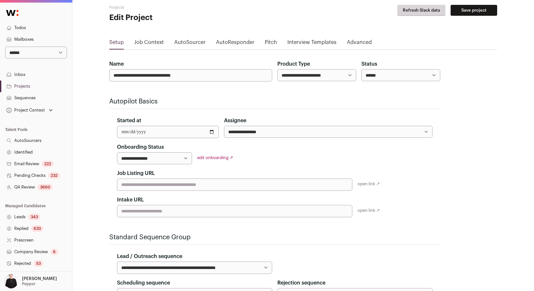 Image resolution: width=534 pixels, height=291 pixels. I want to click on a: Pitch, so click(271, 44).